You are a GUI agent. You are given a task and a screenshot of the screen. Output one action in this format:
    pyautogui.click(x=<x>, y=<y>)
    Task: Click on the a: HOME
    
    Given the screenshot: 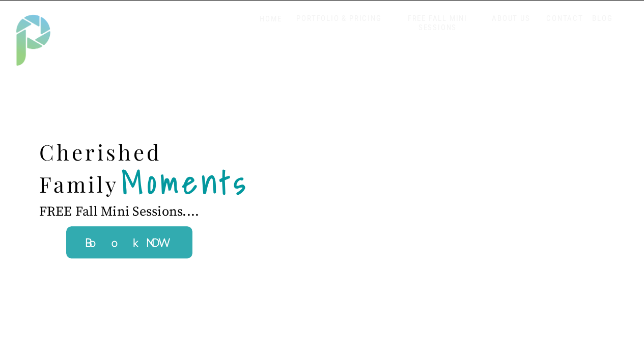 What is the action you would take?
    pyautogui.click(x=270, y=19)
    